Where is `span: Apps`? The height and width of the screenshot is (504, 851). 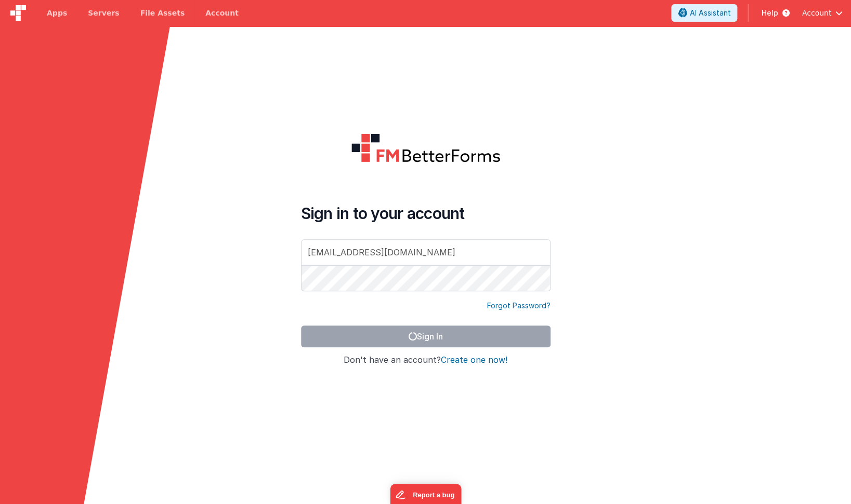
span: Apps is located at coordinates (56, 13).